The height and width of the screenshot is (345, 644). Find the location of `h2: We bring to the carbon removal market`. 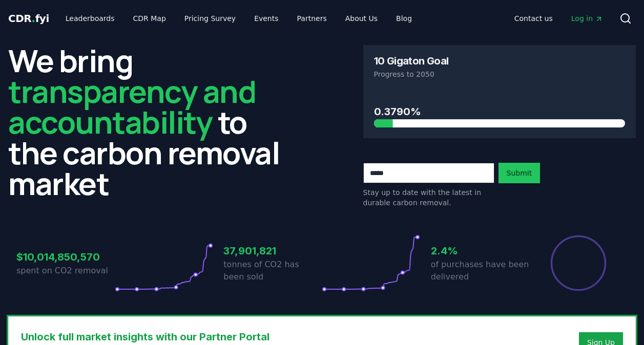

h2: We bring to the carbon removal market is located at coordinates (144, 122).